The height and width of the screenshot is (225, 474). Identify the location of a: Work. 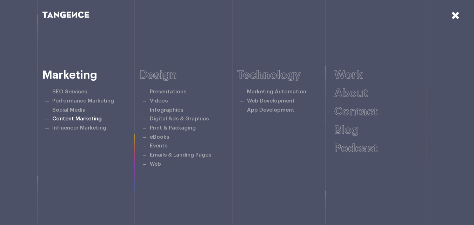
(348, 75).